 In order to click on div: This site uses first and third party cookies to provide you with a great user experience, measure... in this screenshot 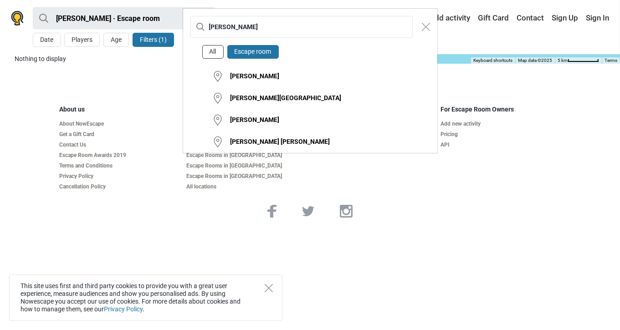, I will do `click(146, 298)`.